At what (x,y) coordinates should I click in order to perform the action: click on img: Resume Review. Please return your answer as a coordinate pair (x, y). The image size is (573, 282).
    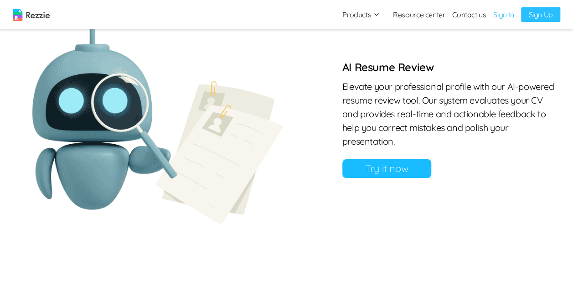
    Looking at the image, I should click on (150, 115).